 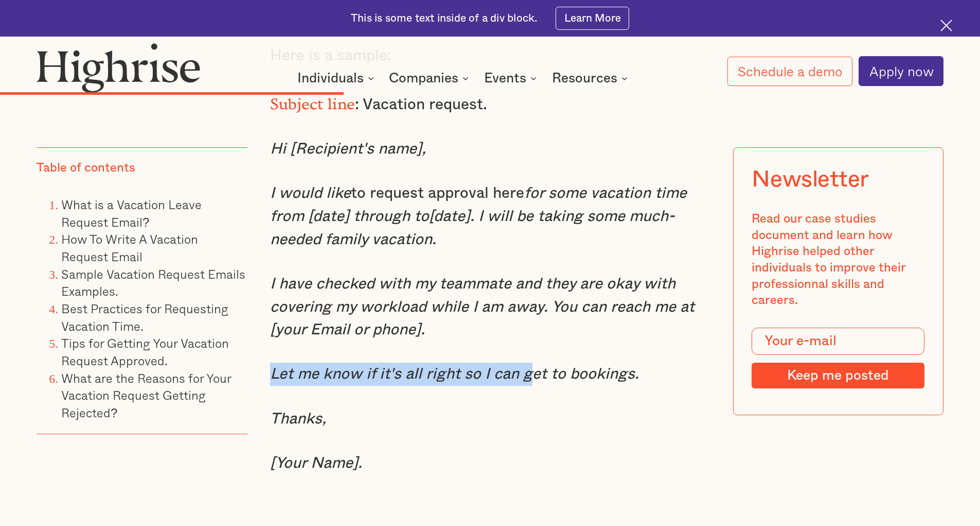 What do you see at coordinates (118, 67) in the screenshot?
I see `img: Highrise logo` at bounding box center [118, 67].